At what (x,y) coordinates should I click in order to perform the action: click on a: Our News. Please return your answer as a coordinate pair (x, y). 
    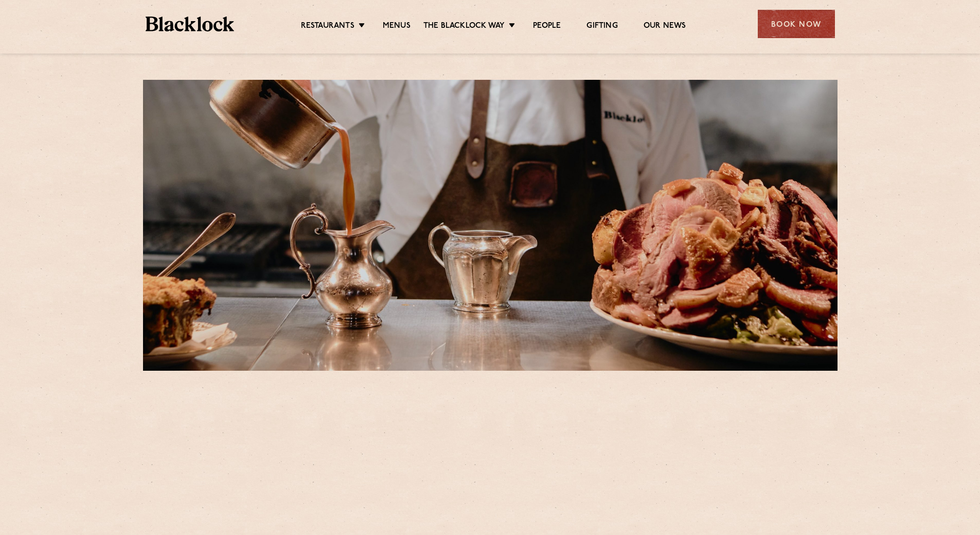
    Looking at the image, I should click on (664, 27).